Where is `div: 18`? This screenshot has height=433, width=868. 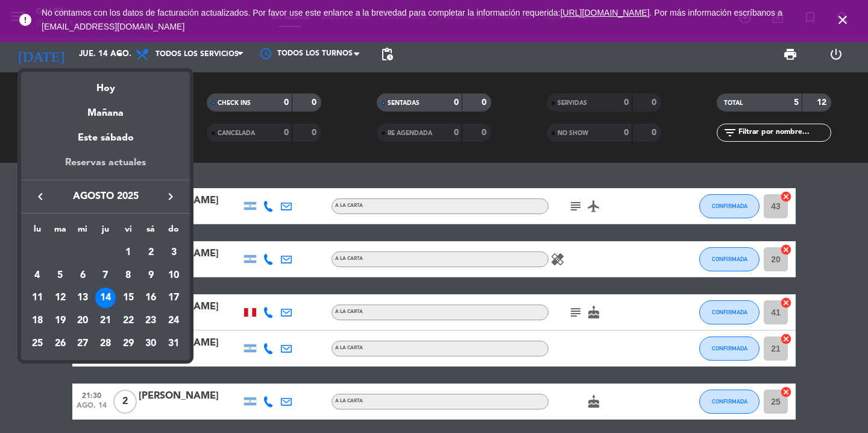
div: 18 is located at coordinates (38, 321).